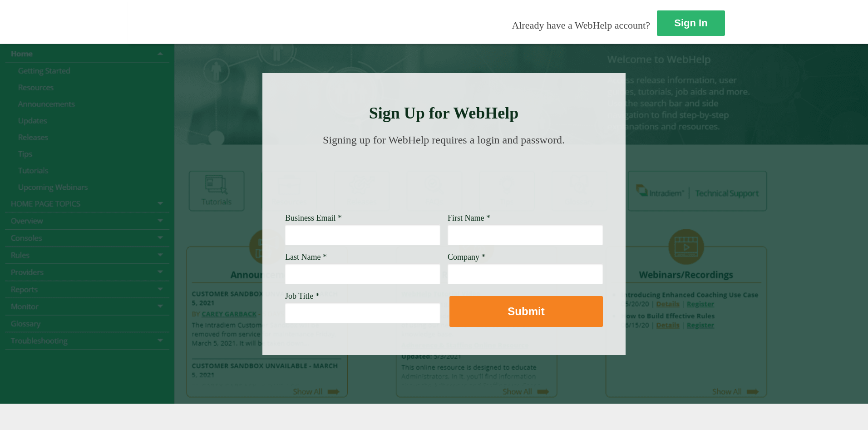 The height and width of the screenshot is (430, 868). Describe the element at coordinates (306, 257) in the screenshot. I see `span: Last Name *` at that location.